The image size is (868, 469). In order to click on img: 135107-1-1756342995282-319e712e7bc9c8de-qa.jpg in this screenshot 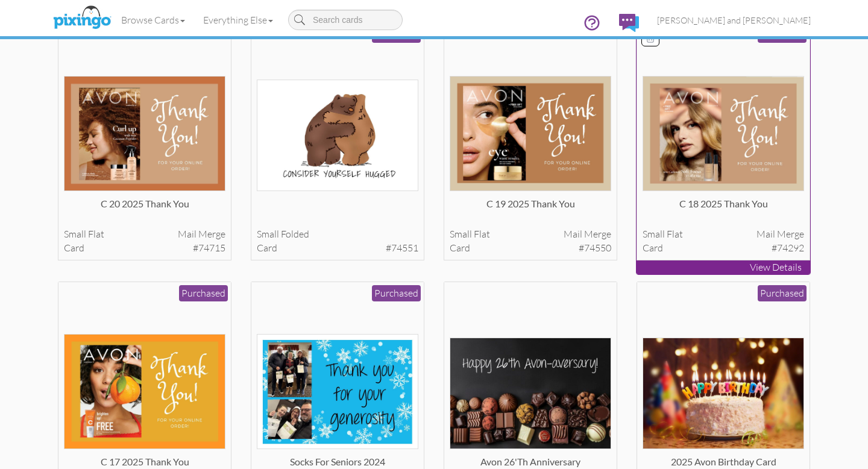, I will do `click(145, 133)`.